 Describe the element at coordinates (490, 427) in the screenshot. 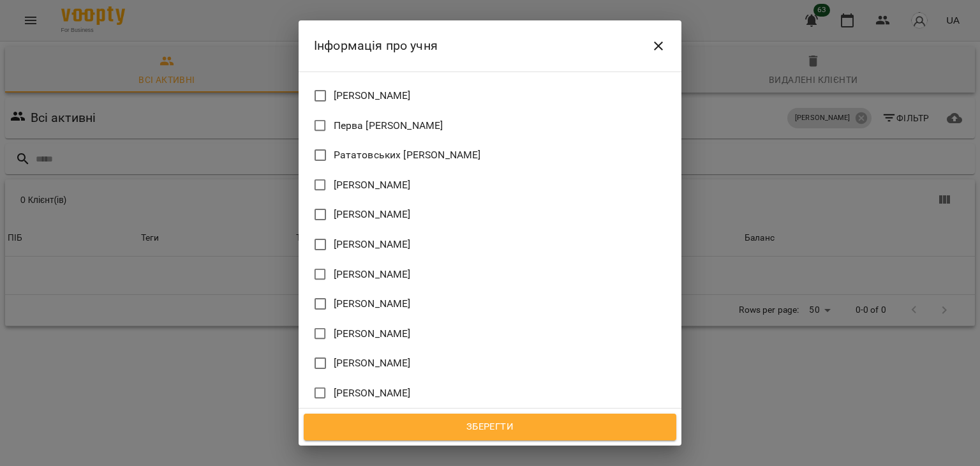

I see `button: Зберегти` at that location.